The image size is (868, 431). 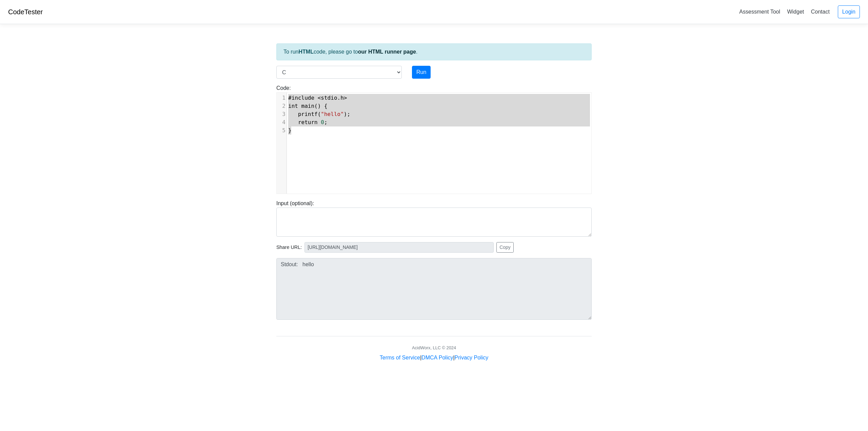 What do you see at coordinates (26, 12) in the screenshot?
I see `a: CodeTester` at bounding box center [26, 12].